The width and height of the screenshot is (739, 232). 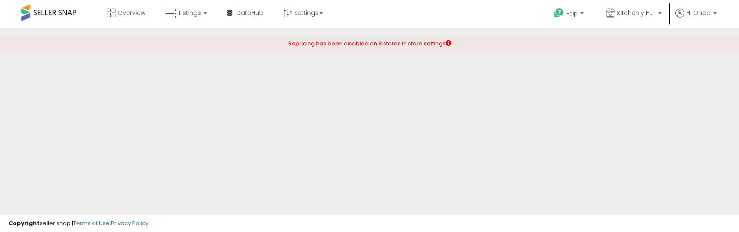 What do you see at coordinates (558, 13) in the screenshot?
I see `i: Get Help` at bounding box center [558, 13].